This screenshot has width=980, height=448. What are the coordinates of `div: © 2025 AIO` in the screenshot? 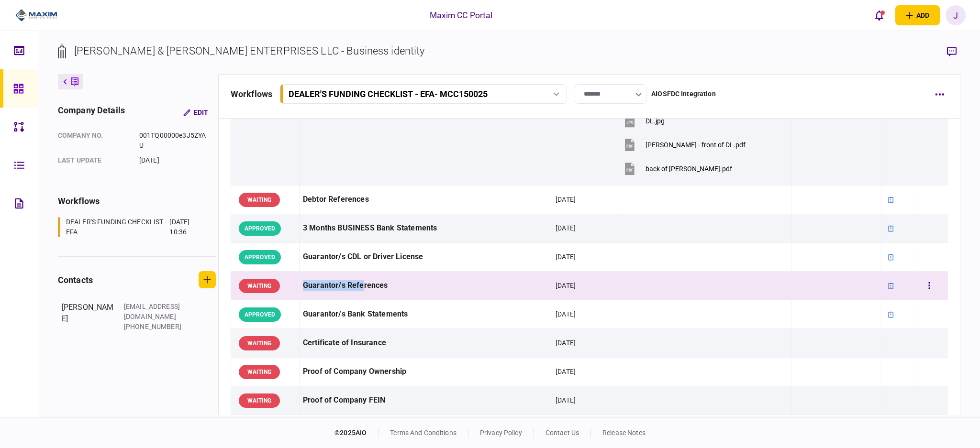 It's located at (356, 433).